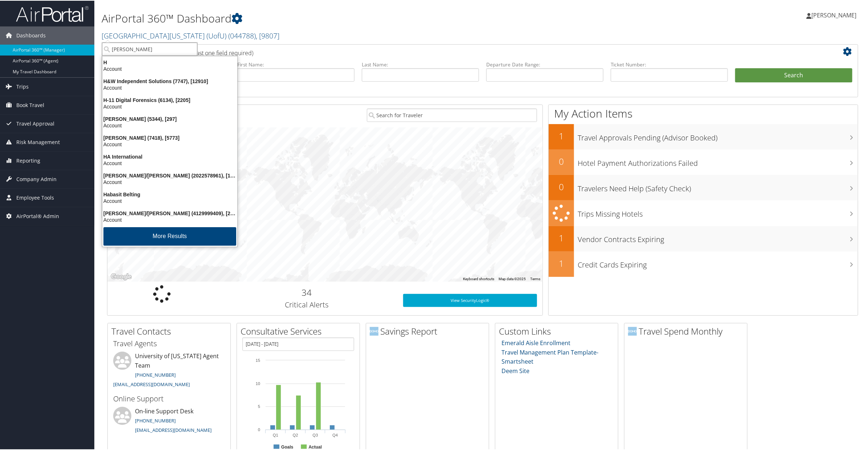 This screenshot has width=868, height=450. What do you see at coordinates (703, 161) in the screenshot?
I see `a: 0Hotel Payment Authorizations Failed` at bounding box center [703, 161].